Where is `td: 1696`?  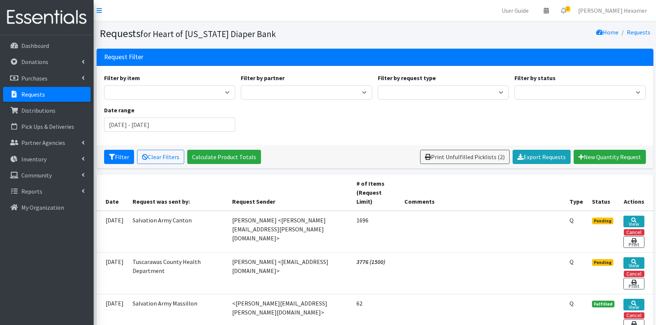
td: 1696 is located at coordinates (376, 232).